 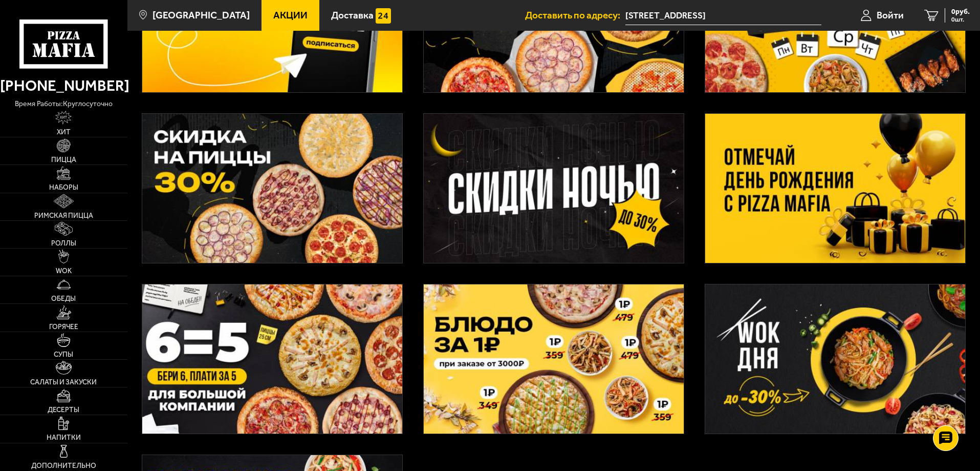 What do you see at coordinates (575, 15) in the screenshot?
I see `span: Доставить по адресу:` at bounding box center [575, 15].